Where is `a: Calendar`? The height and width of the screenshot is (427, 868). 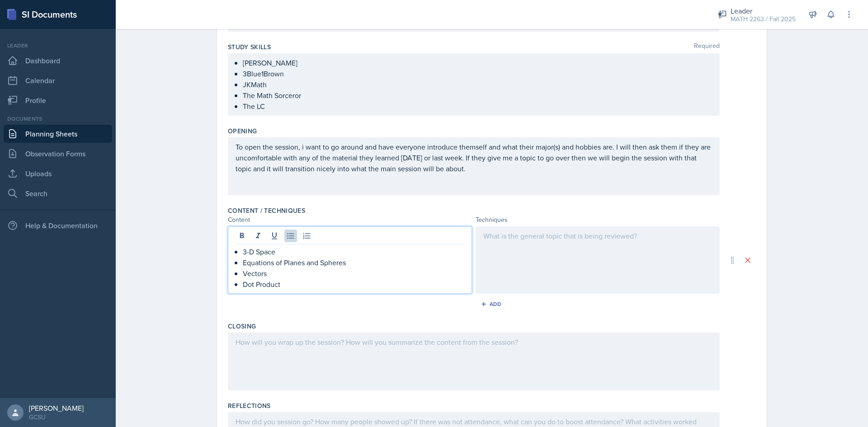 a: Calendar is located at coordinates (58, 81).